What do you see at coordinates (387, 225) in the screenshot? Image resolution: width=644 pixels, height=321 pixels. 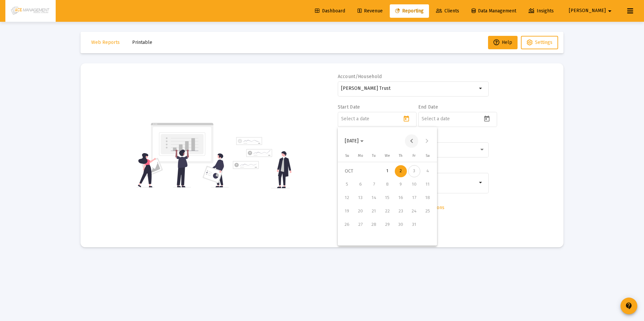 I see `div: 29` at bounding box center [387, 225].